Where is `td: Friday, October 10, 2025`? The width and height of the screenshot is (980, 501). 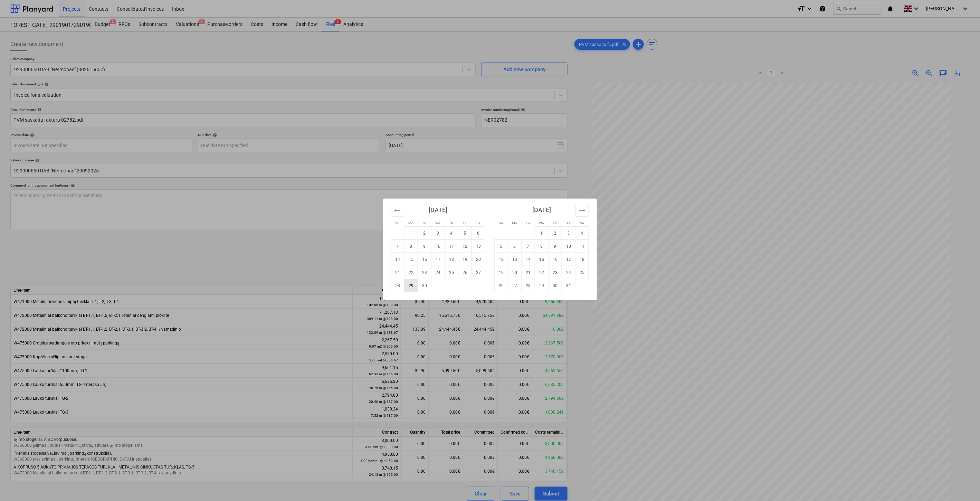 td: Friday, October 10, 2025 is located at coordinates (569, 247).